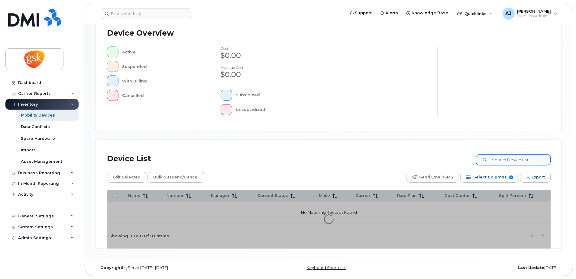 The width and height of the screenshot is (576, 279). I want to click on span: Send Email/SMS, so click(436, 177).